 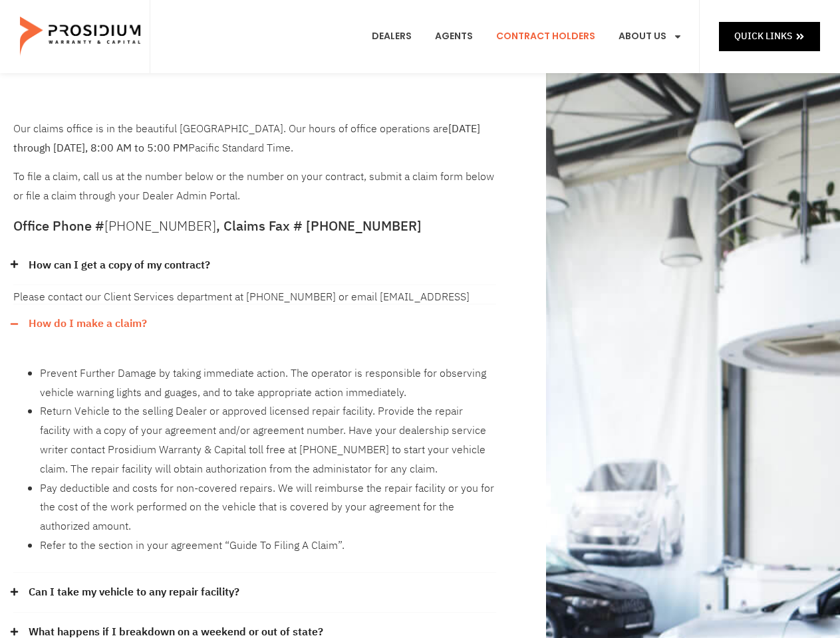 What do you see at coordinates (268, 383) in the screenshot?
I see `li: Prevent Further Damage by taking immediate action. The operator is responsible for observing vehi...` at bounding box center [268, 383].